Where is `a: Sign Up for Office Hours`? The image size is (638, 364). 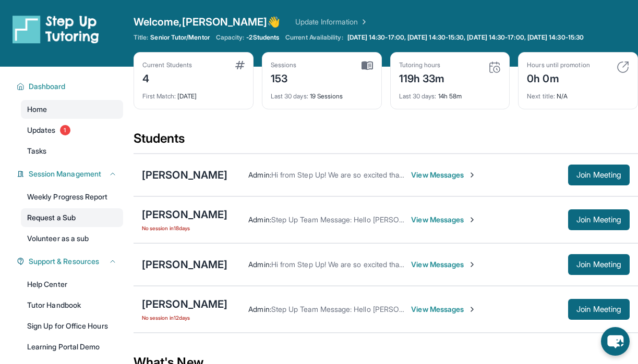 a: Sign Up for Office Hours is located at coordinates (72, 326).